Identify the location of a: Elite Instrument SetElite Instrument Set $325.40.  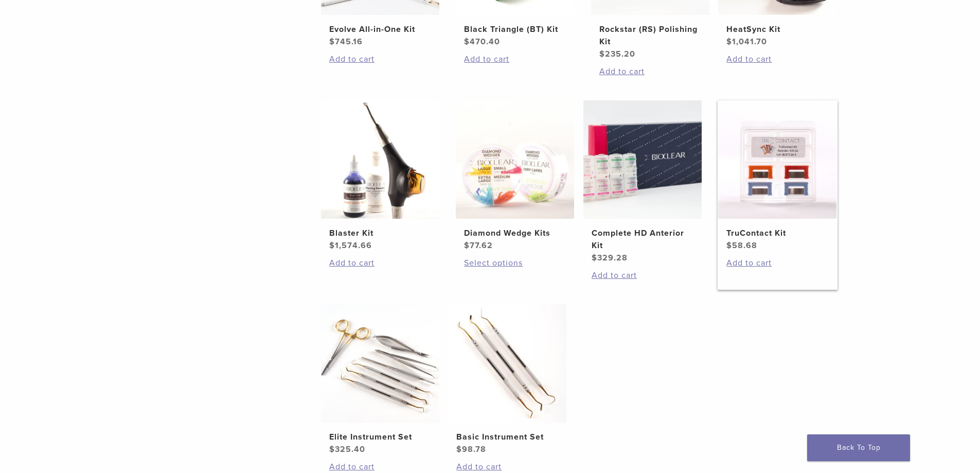
(380, 380).